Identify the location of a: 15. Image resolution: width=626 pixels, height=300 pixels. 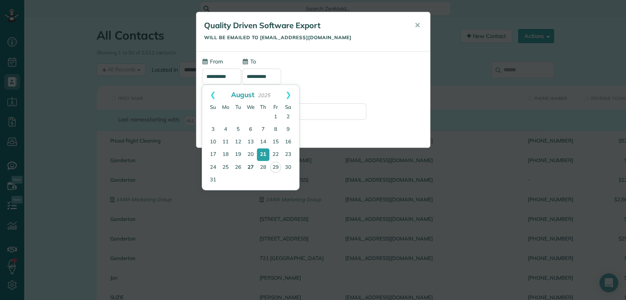
(276, 142).